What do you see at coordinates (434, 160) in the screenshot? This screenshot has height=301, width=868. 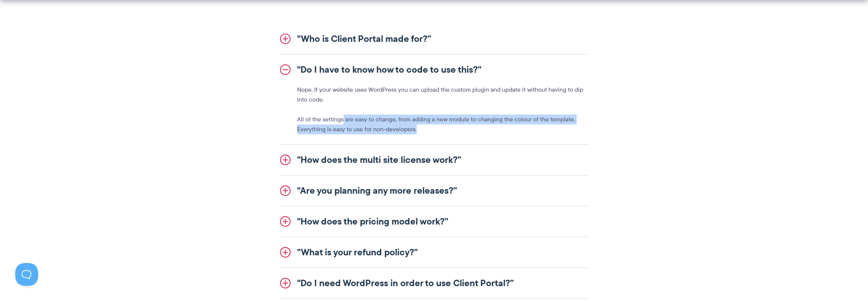 I see `a: "How does the multi site license work?”` at bounding box center [434, 160].